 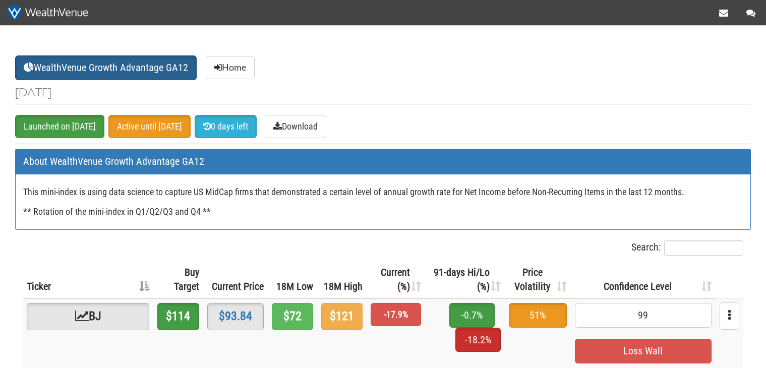 I want to click on span: Confidence Level, so click(x=638, y=286).